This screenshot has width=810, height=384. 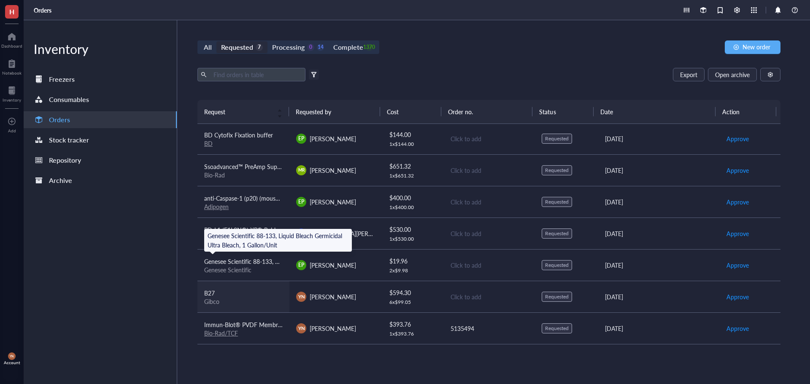 What do you see at coordinates (100, 181) in the screenshot?
I see `a: Archive` at bounding box center [100, 181].